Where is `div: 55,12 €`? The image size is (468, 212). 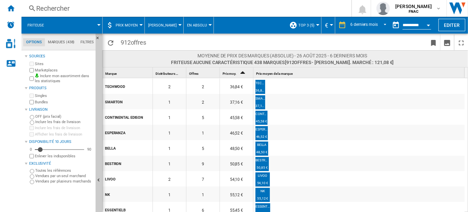 div: 55,12 € is located at coordinates (262, 199).